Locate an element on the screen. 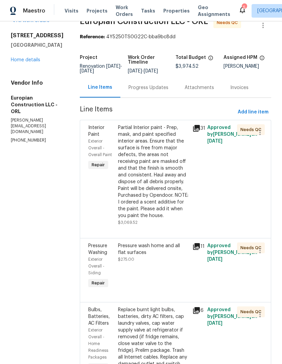 This screenshot has height=364, width=282. span: Geo Assignments is located at coordinates (214, 11).